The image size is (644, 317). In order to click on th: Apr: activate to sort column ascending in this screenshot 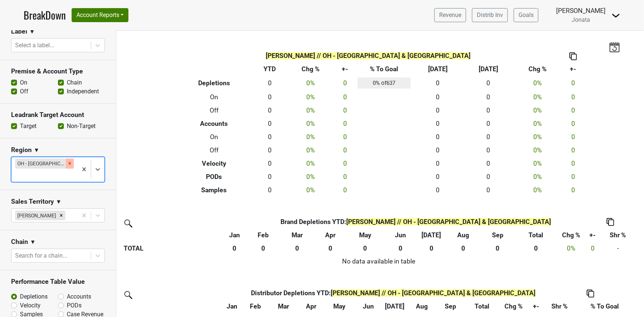, I will do `click(330, 235)`.